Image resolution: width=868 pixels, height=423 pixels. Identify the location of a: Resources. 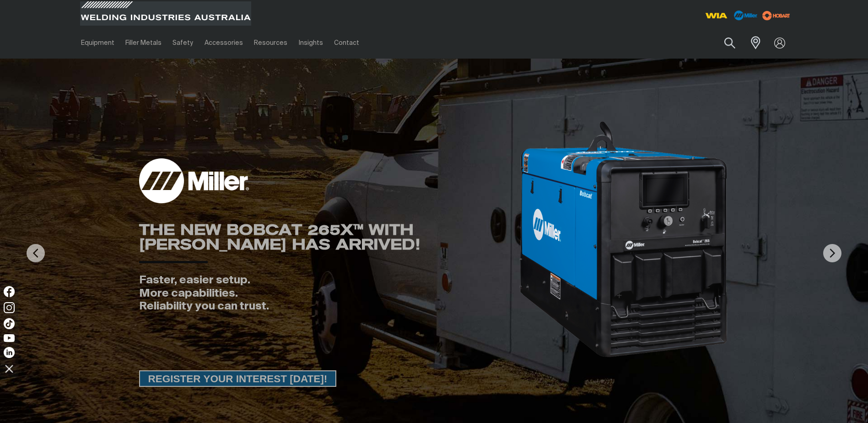
(270, 42).